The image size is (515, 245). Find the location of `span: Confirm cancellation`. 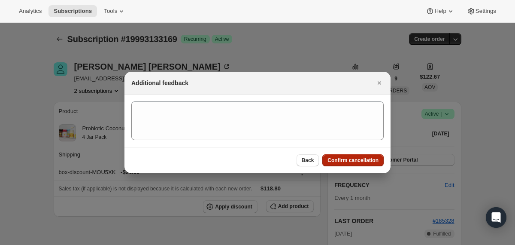

span: Confirm cancellation is located at coordinates (353, 160).